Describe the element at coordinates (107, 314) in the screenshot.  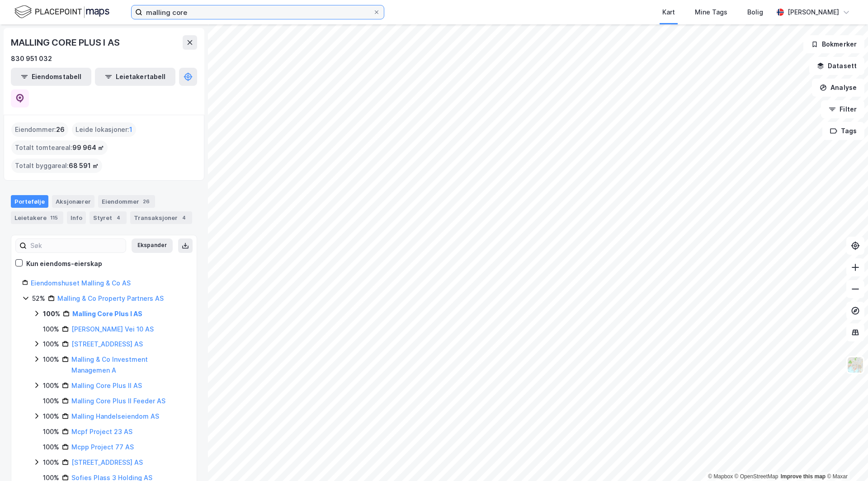
I see `a: Malling Core Plus I AS` at that location.